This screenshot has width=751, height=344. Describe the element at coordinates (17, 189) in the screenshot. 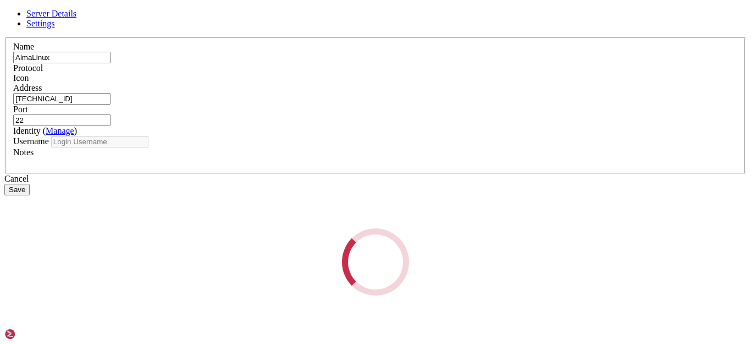

I see `button: Save` at that location.